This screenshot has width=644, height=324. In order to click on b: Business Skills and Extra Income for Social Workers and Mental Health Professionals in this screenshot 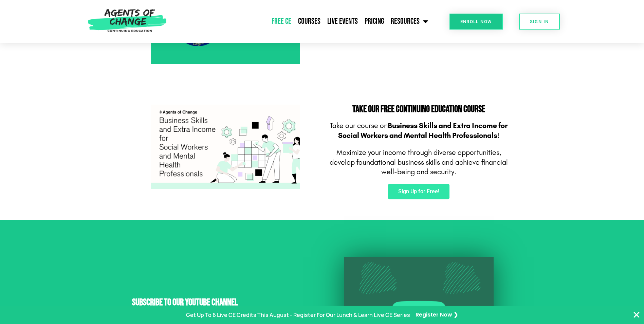, I will do `click(423, 130)`.